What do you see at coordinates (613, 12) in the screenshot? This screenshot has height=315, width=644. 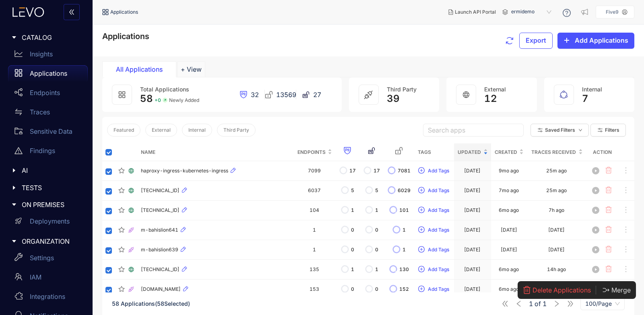 I see `p: Five9` at bounding box center [613, 12].